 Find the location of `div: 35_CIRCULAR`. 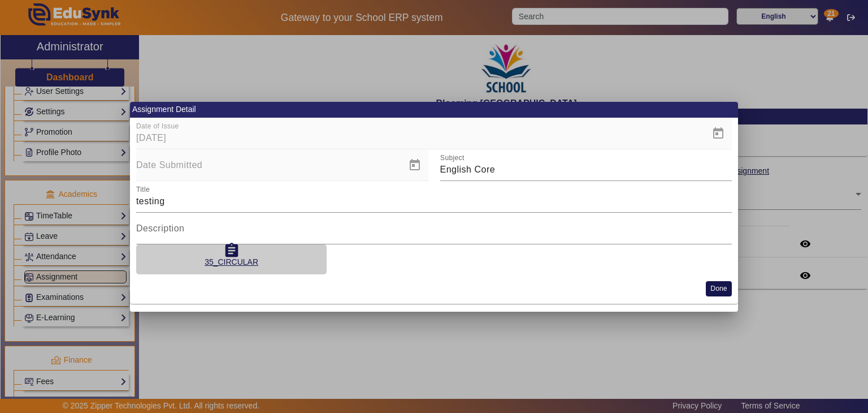

div: 35_CIRCULAR is located at coordinates (231, 262).